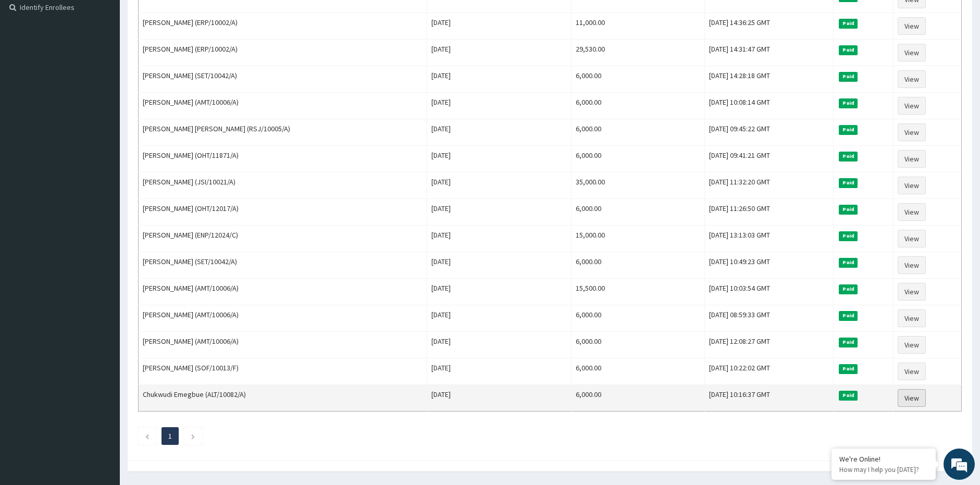 Image resolution: width=980 pixels, height=485 pixels. I want to click on td: 15,000.00, so click(638, 239).